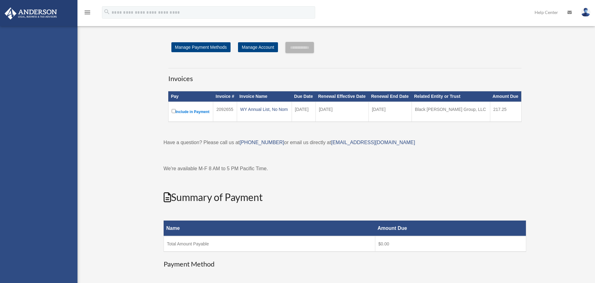 This screenshot has height=283, width=595. What do you see at coordinates (264, 96) in the screenshot?
I see `th: Invoice Name` at bounding box center [264, 96].